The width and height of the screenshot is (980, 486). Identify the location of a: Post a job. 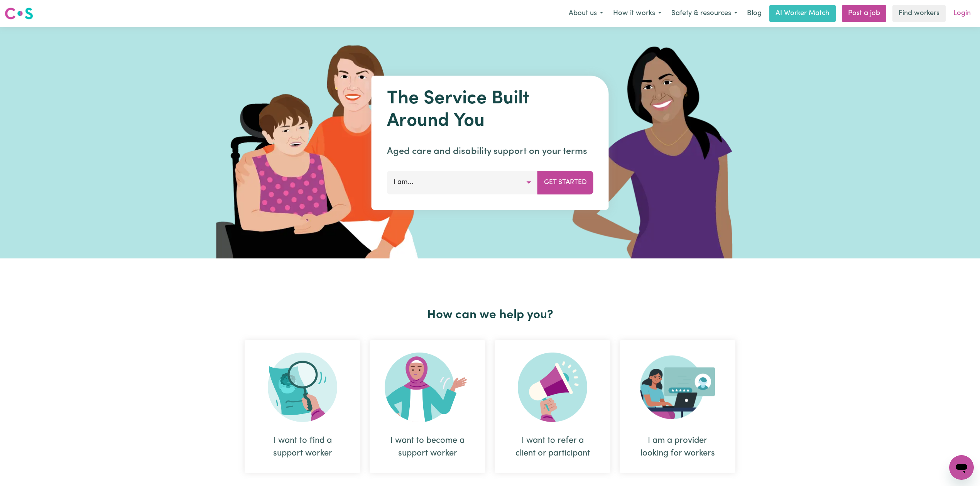
(864, 14).